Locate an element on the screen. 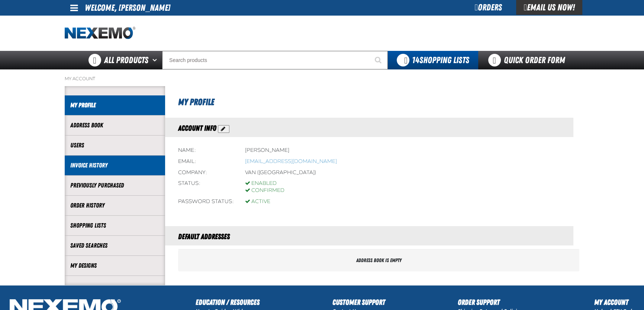 The image size is (644, 310). a: Previously Purchased is located at coordinates (115, 186).